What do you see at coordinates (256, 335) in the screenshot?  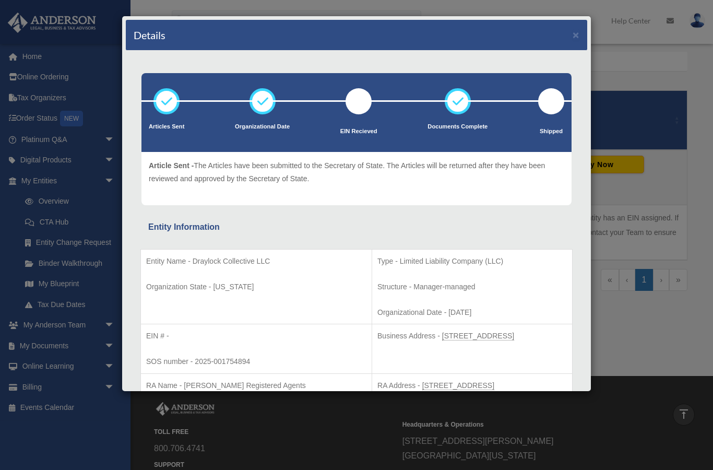 I see `p: EIN # -` at bounding box center [256, 335].